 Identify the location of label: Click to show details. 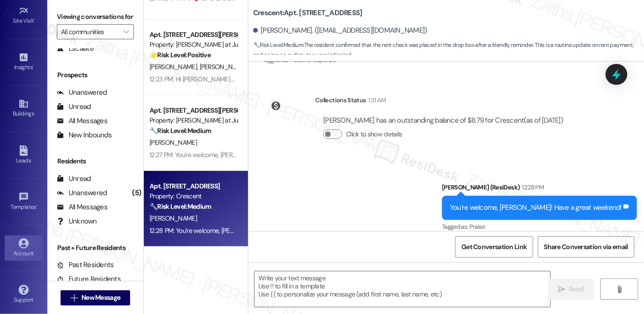
(374, 134).